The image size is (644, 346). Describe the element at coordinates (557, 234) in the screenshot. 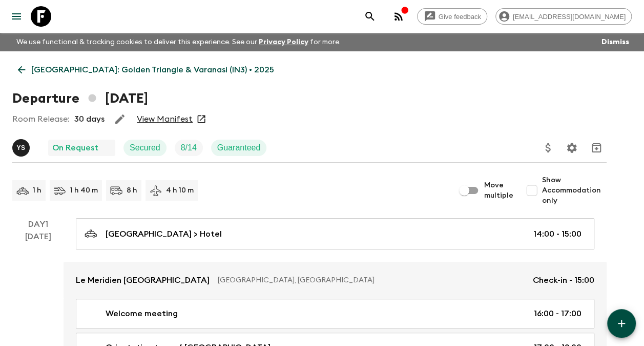

I see `p: 14:00 - 15:00` at that location.